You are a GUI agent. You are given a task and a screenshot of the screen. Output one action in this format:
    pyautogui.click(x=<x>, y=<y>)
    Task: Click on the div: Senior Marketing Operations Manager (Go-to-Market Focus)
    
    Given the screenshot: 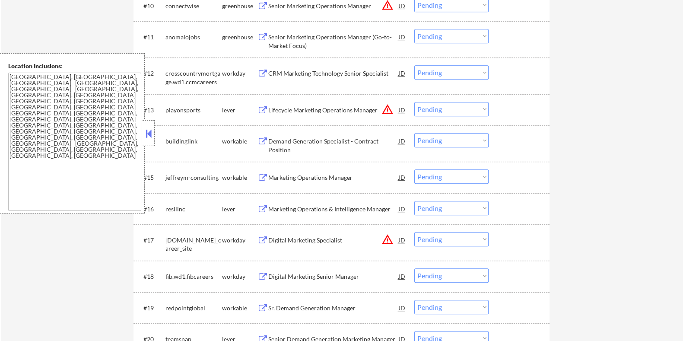 What is the action you would take?
    pyautogui.click(x=333, y=41)
    